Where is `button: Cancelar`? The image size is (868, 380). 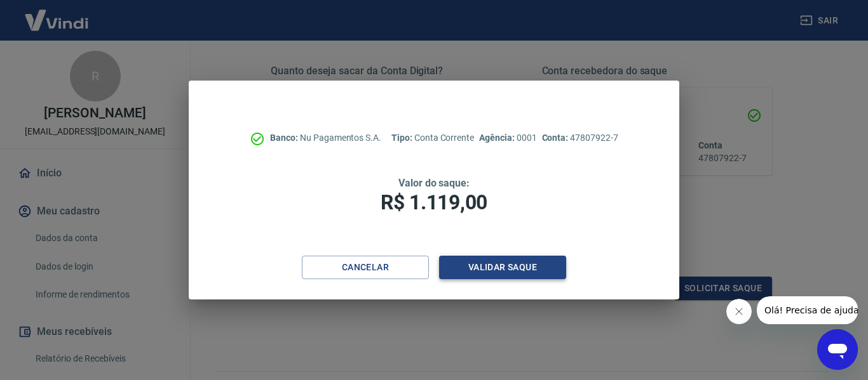 button: Cancelar is located at coordinates (365, 267).